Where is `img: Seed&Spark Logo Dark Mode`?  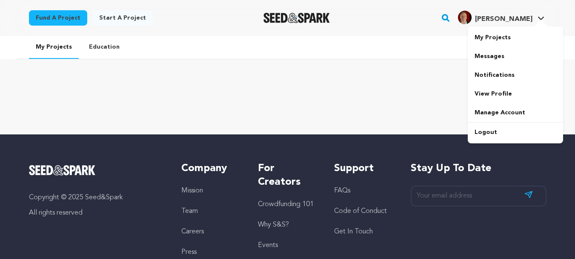
img: Seed&Spark Logo Dark Mode is located at coordinates (297, 18).